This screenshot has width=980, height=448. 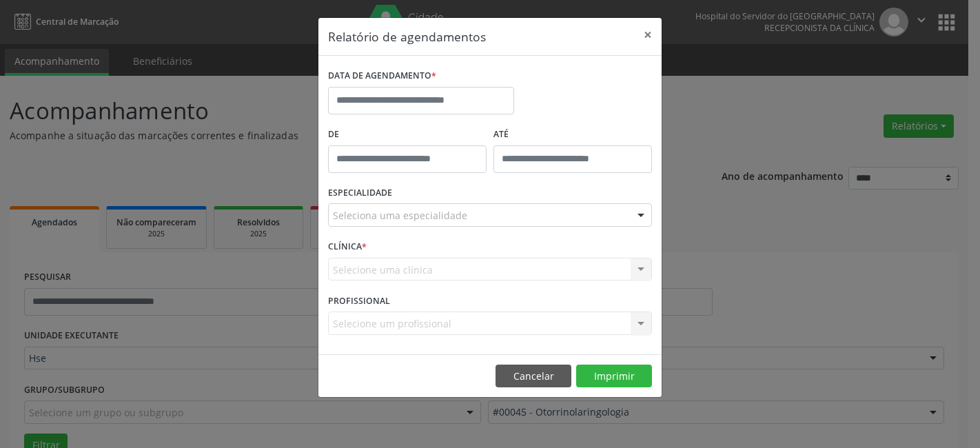 I want to click on button: Imprimir, so click(x=614, y=377).